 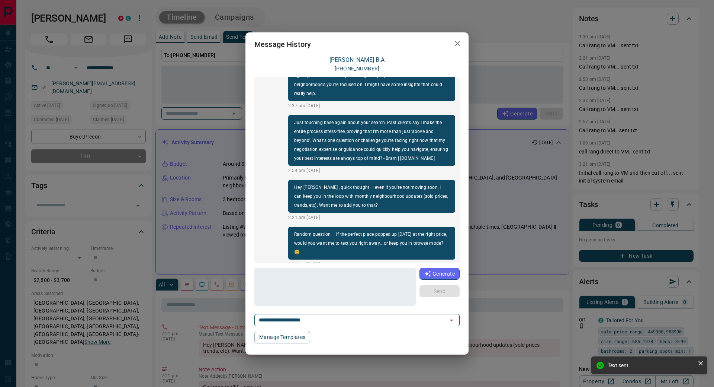 What do you see at coordinates (440, 273) in the screenshot?
I see `button: Generate` at bounding box center [440, 273].